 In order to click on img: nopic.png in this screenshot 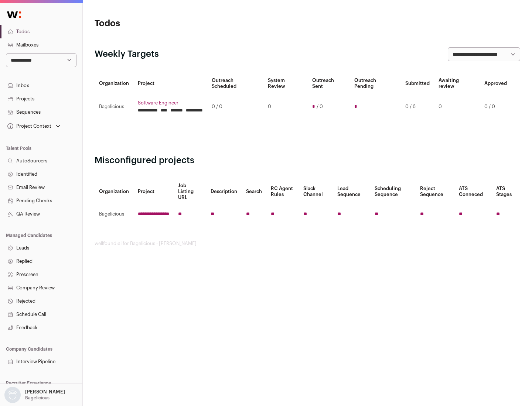, I will do `click(12, 395)`.